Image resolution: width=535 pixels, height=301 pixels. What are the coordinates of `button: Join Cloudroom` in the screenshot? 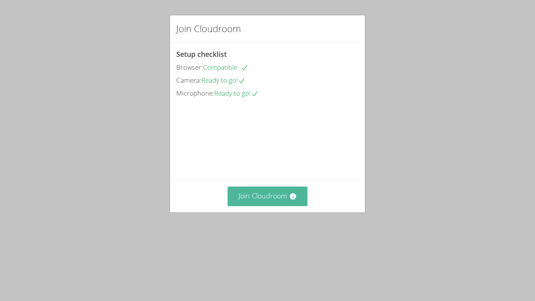 It's located at (267, 196).